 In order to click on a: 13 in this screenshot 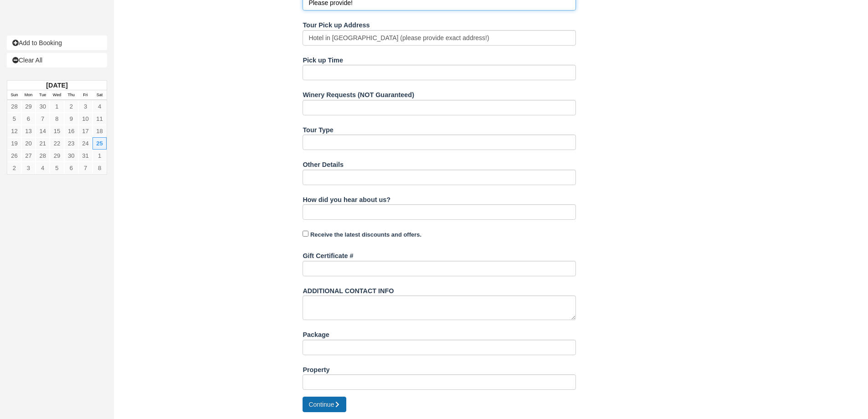, I will do `click(28, 131)`.